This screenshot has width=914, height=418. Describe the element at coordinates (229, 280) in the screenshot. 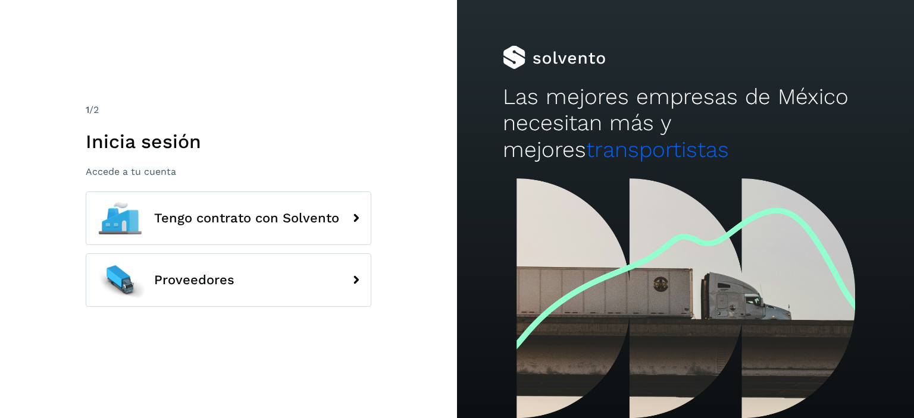

I see `button: Proveedores` at that location.